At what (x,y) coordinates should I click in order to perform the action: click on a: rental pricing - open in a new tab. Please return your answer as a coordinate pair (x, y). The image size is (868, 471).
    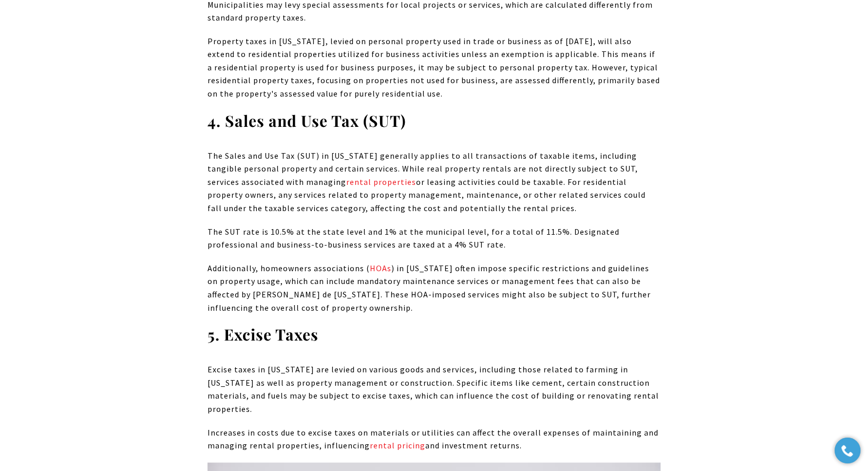
    Looking at the image, I should click on (398, 445).